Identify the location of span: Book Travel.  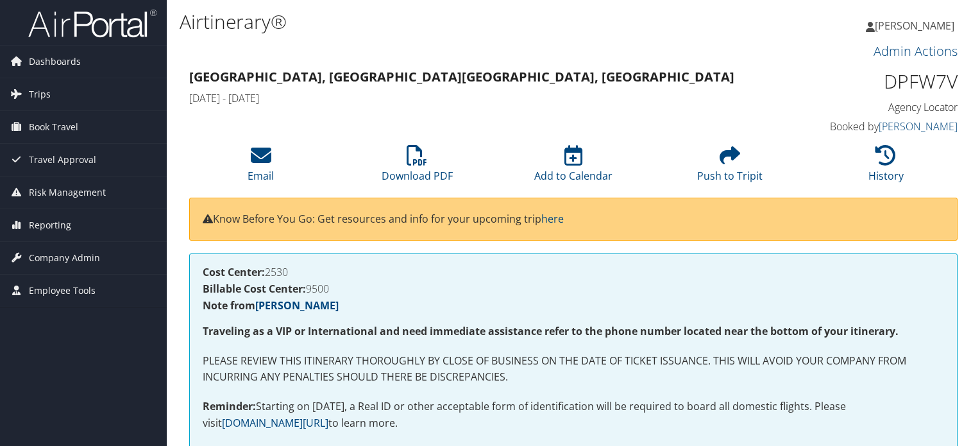
(53, 127).